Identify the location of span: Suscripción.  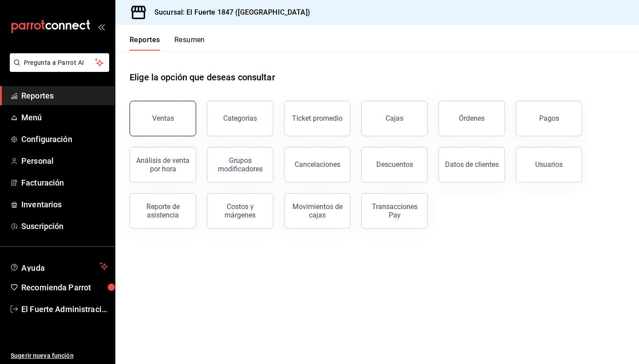
(65, 226).